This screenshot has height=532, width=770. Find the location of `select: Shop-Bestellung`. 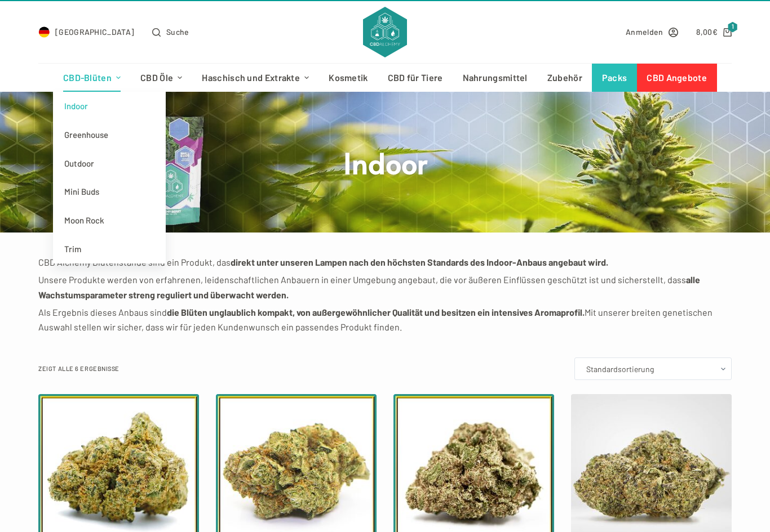

select: Shop-Bestellung is located at coordinates (653, 369).